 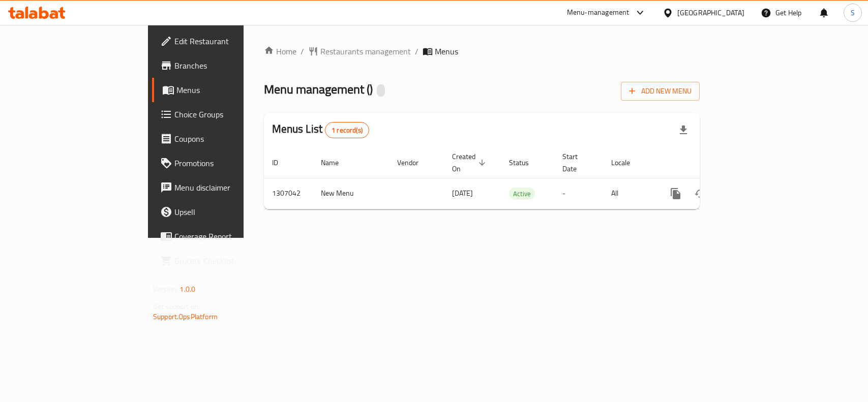 I want to click on button: more, so click(x=675, y=193).